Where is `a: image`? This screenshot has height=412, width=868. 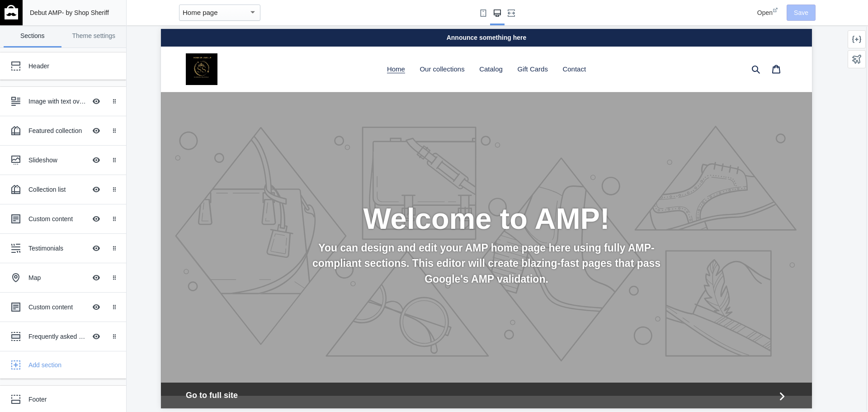 a: image is located at coordinates (41, 40).